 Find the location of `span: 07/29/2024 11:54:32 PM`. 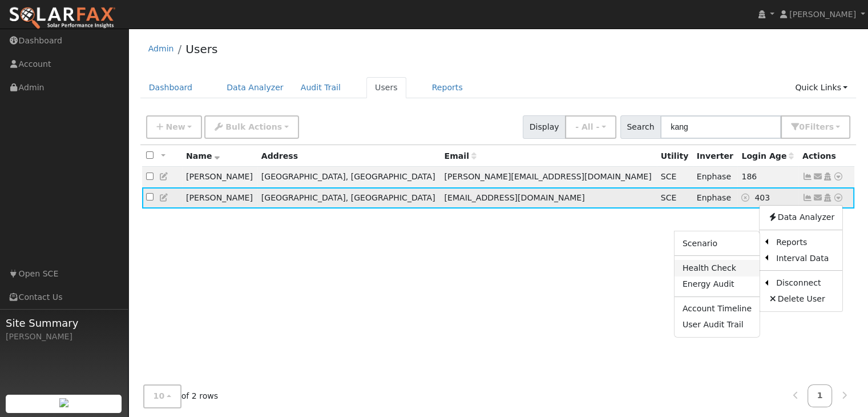

span: 07/29/2024 11:54:32 PM is located at coordinates (762, 198).